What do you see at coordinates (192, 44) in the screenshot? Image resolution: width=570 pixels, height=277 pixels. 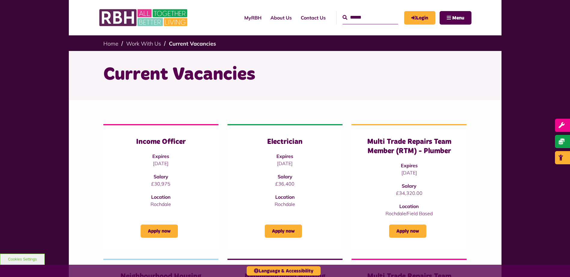 I see `a: Current Vacancies` at bounding box center [192, 44].